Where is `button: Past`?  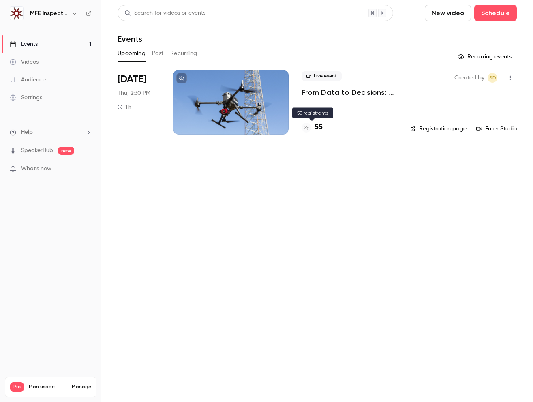 button: Past is located at coordinates (158, 53).